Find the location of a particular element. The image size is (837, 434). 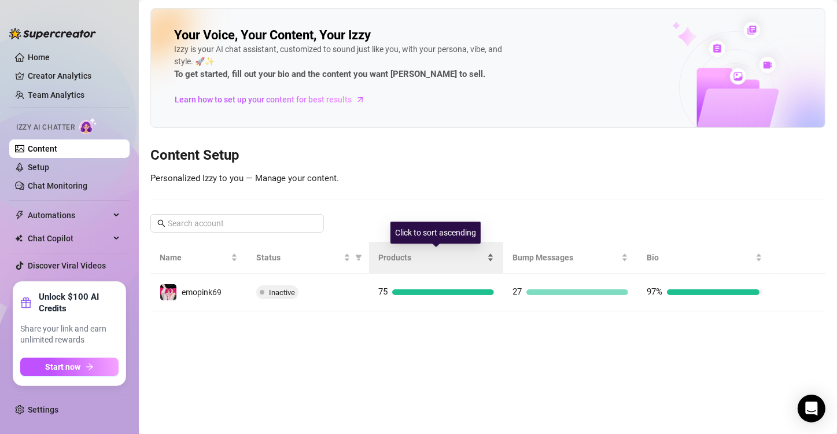

span: thunderbolt is located at coordinates (20, 215).